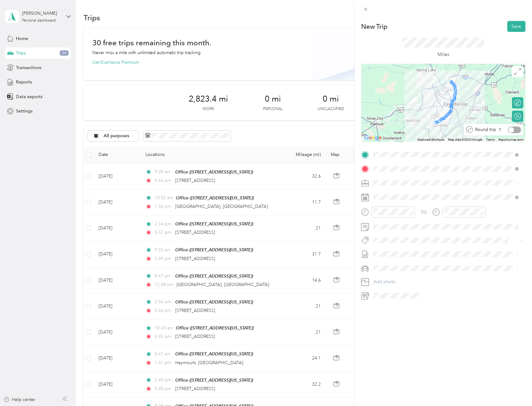 The image size is (532, 406). Describe the element at coordinates (516, 26) in the screenshot. I see `button: Save` at that location.